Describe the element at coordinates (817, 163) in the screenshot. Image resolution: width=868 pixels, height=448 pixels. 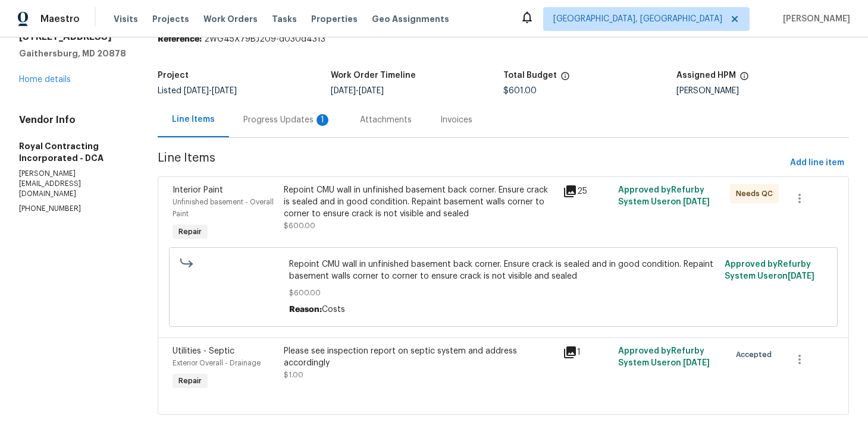
I see `button: Add line item` at that location.